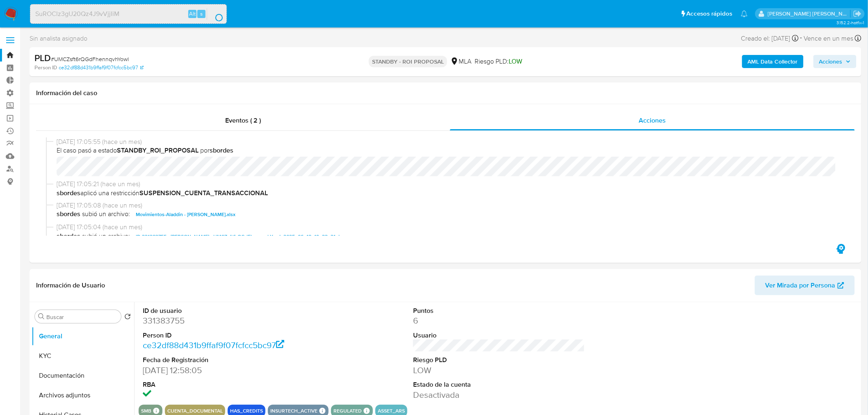 This screenshot has width=868, height=415. What do you see at coordinates (450, 151) in the screenshot?
I see `span: El caso pasó a estado por` at bounding box center [450, 151].